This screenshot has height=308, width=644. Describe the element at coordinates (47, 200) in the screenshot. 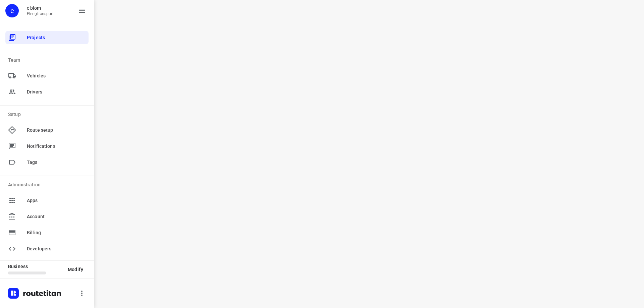

I see `div: Apps` at that location.